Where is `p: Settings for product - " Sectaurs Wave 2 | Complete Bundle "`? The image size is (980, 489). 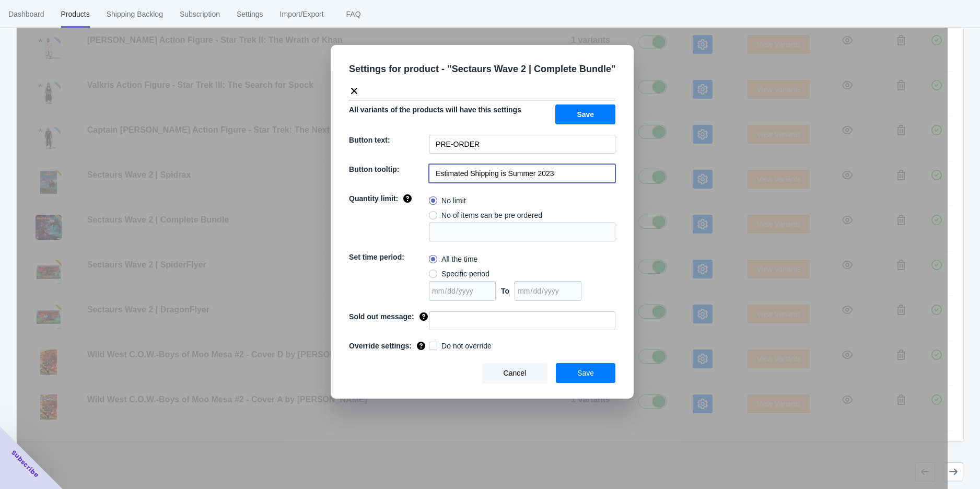 p: Settings for product - " Sectaurs Wave 2 | Complete Bundle " is located at coordinates (482, 69).